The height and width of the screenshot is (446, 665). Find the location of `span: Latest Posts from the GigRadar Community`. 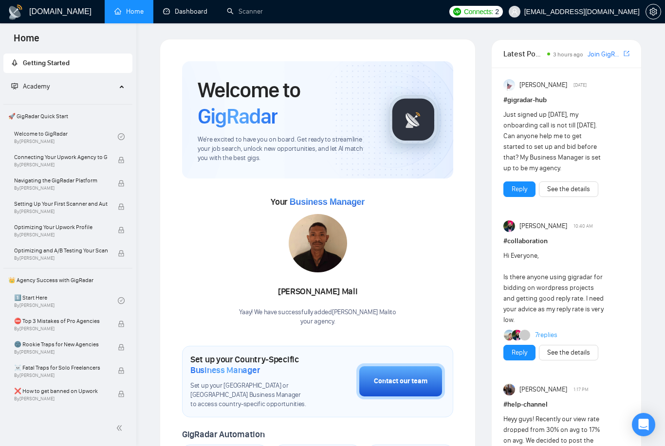

span: Latest Posts from the GigRadar Community is located at coordinates (523, 54).